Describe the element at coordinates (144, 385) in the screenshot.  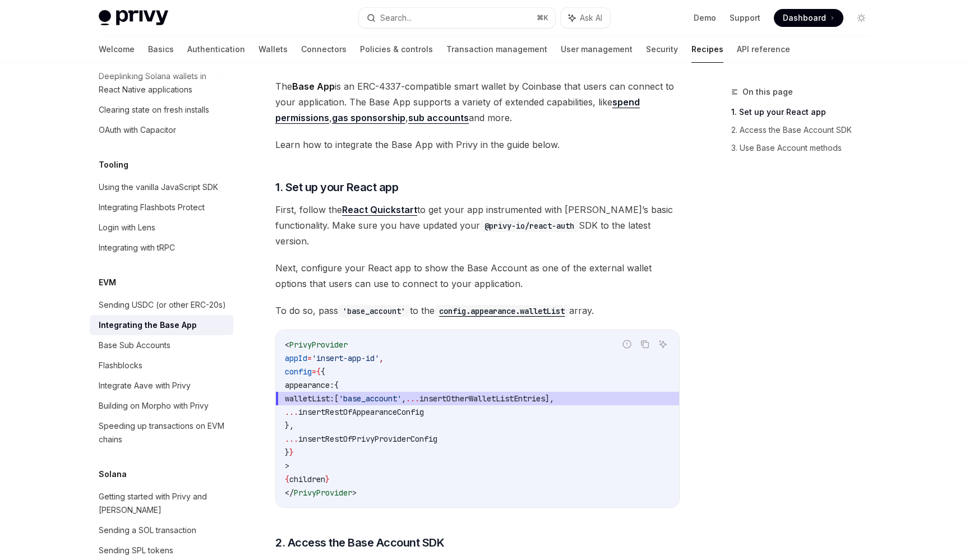
I see `div: Integrate Aave with Privy` at that location.